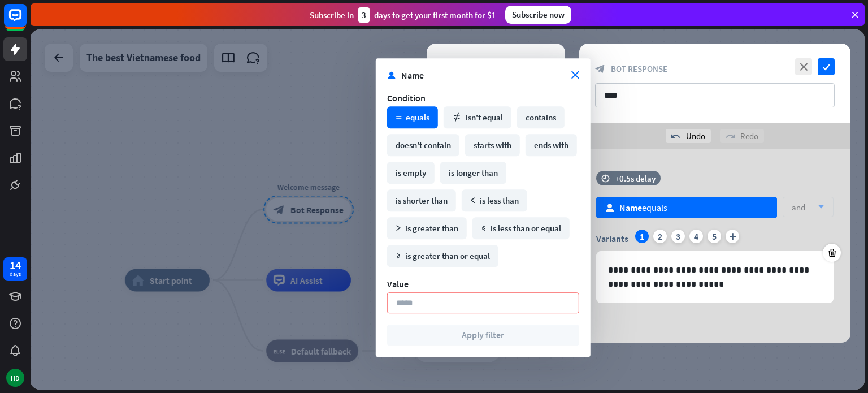 This screenshot has width=868, height=393. I want to click on div: is longer than, so click(473, 172).